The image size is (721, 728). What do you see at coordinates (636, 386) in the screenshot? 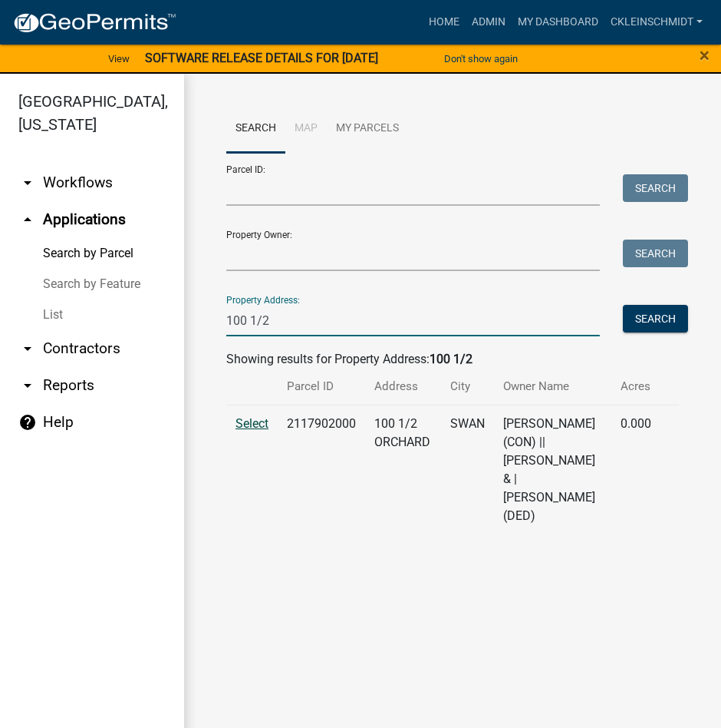
I see `th: Acres` at bounding box center [636, 386].